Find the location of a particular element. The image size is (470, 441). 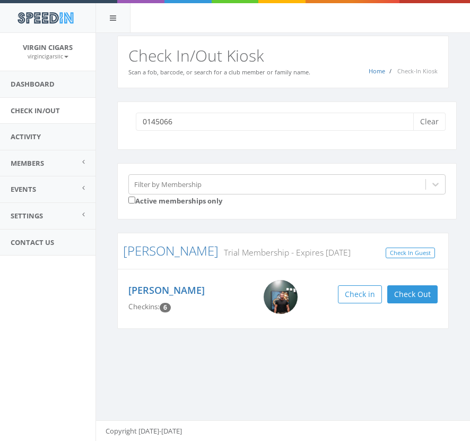

span: Checkins: is located at coordinates (144, 306).